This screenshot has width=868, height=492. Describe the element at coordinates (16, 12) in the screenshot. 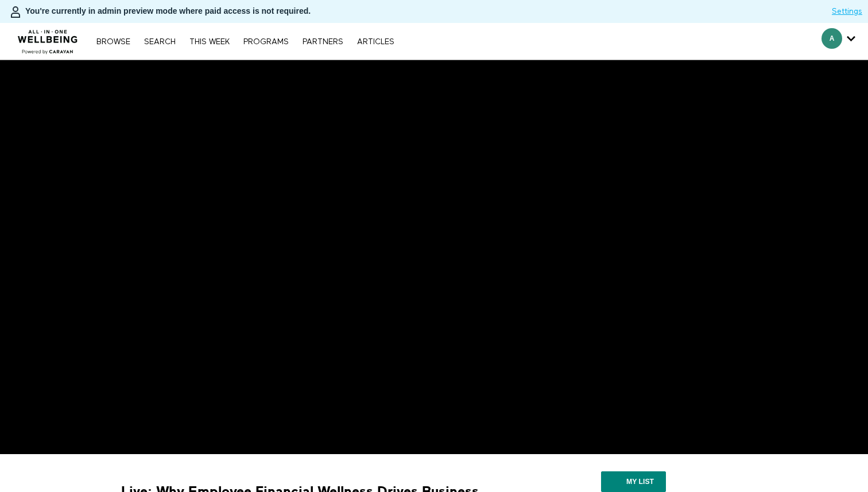

I see `img: person-bdfc0eaa9744423c596e6e1c01710c89950b1dff7c83b5d61d716cfd8139584f.svg` at that location.